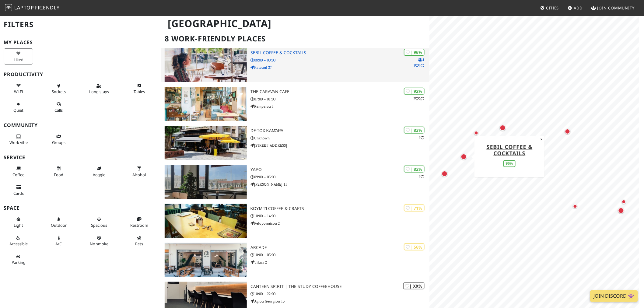 The width and height of the screenshot is (644, 308). I want to click on button: Light, so click(18, 222).